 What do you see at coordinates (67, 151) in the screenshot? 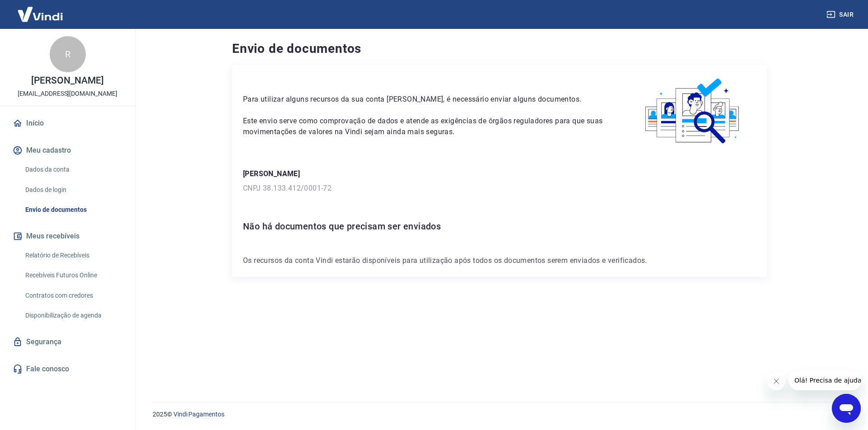
I see `button: Meu cadastro` at bounding box center [67, 151].